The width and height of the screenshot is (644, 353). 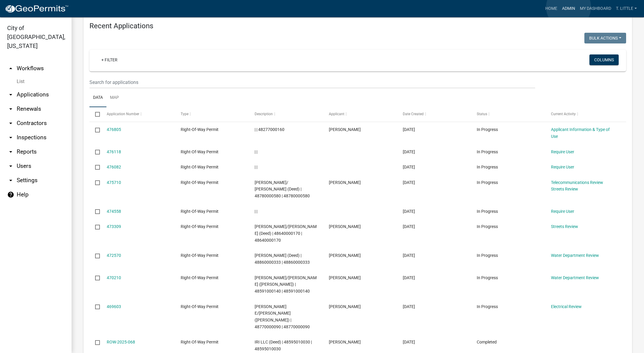 What do you see at coordinates (312, 83) in the screenshot?
I see `input: Search for applications` at bounding box center [312, 83].